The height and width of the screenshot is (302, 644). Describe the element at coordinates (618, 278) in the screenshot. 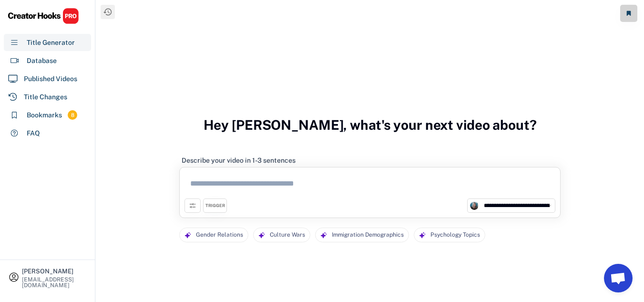

I see `a: Open chat` at that location.